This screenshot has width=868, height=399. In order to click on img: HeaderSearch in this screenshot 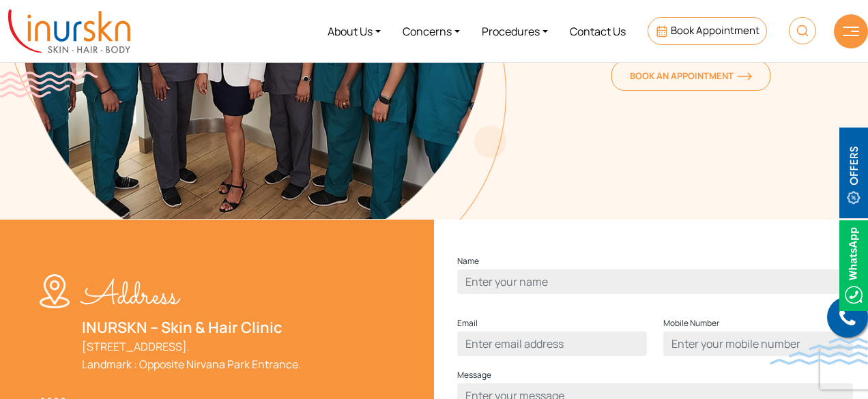, I will do `click(803, 31)`.